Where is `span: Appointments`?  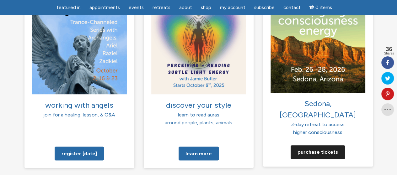
span: Appointments is located at coordinates (104, 8).